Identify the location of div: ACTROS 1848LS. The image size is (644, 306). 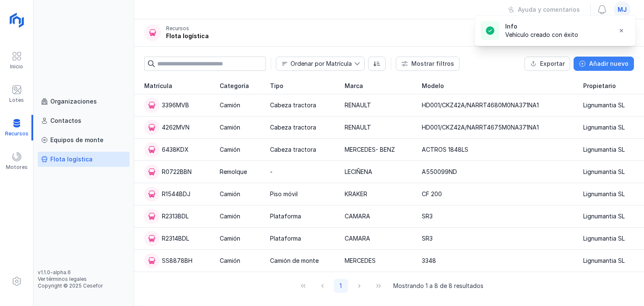
(445, 150).